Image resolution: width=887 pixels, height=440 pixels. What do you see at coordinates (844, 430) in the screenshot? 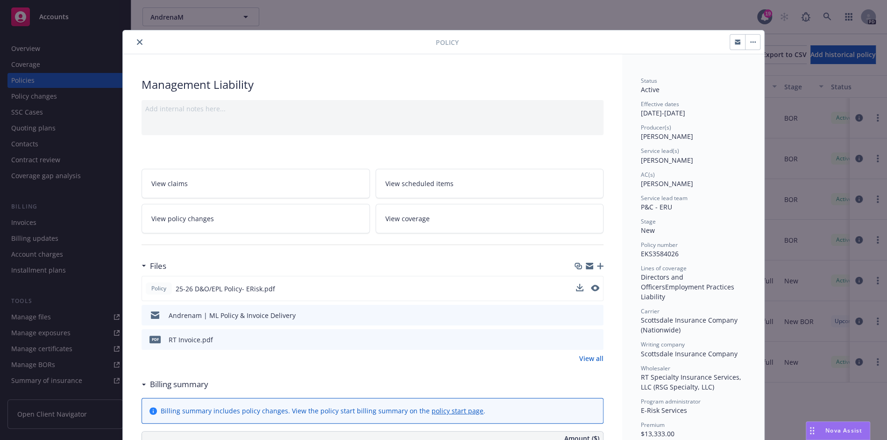
I see `span: Nova Assist` at bounding box center [844, 430].